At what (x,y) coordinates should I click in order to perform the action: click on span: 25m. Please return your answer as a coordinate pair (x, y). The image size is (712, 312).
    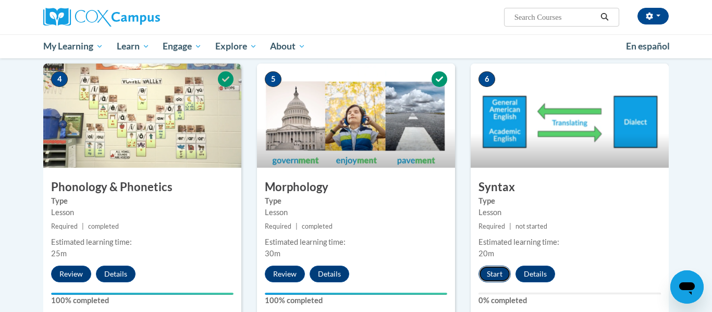
    Looking at the image, I should click on (59, 253).